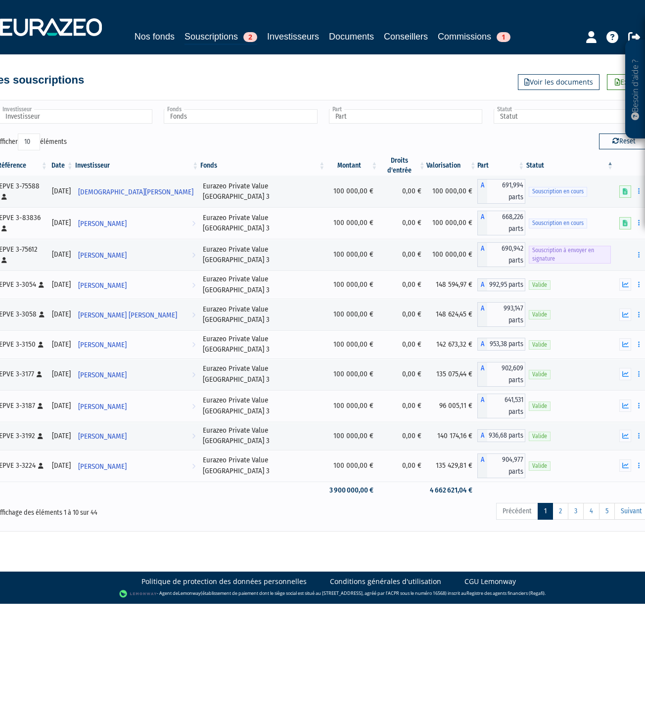 The image size is (645, 719). I want to click on td: 96 005,11 €, so click(452, 406).